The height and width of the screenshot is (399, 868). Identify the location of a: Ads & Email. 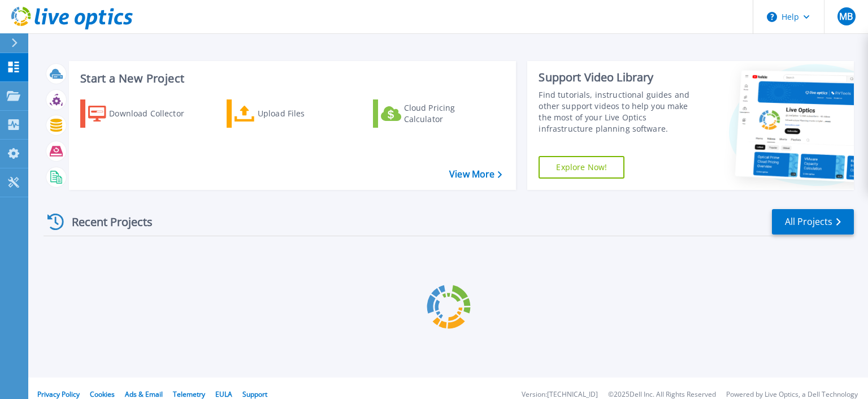
(143, 394).